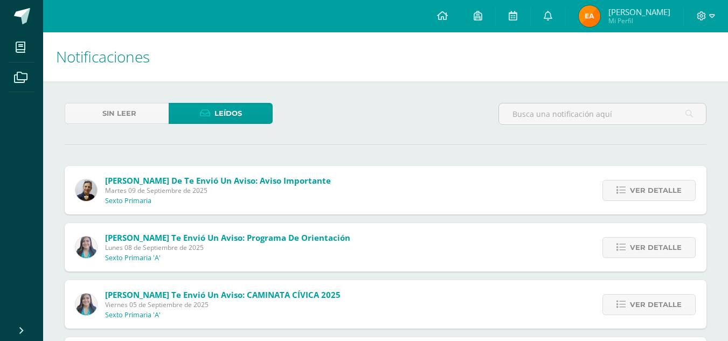 This screenshot has width=728, height=341. I want to click on span: Sin leer, so click(119, 113).